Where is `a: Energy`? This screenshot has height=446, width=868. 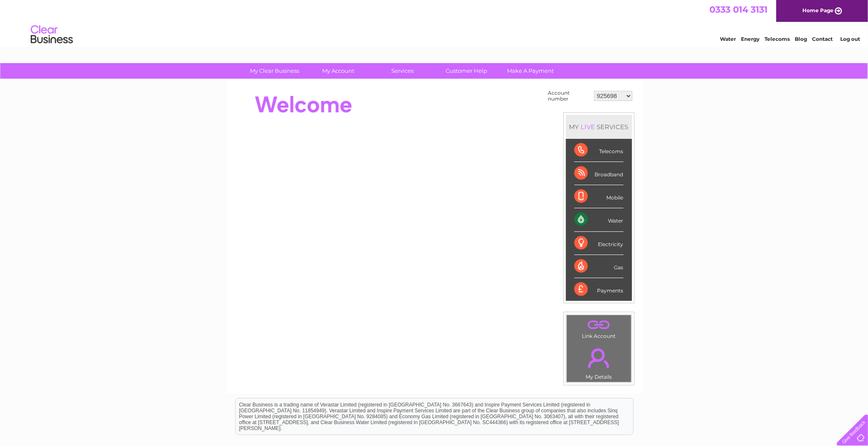
a: Energy is located at coordinates (750, 39).